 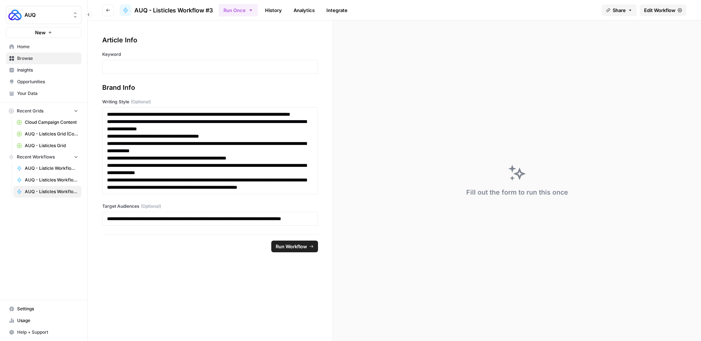 What do you see at coordinates (337, 10) in the screenshot?
I see `a: Integrate` at bounding box center [337, 10].